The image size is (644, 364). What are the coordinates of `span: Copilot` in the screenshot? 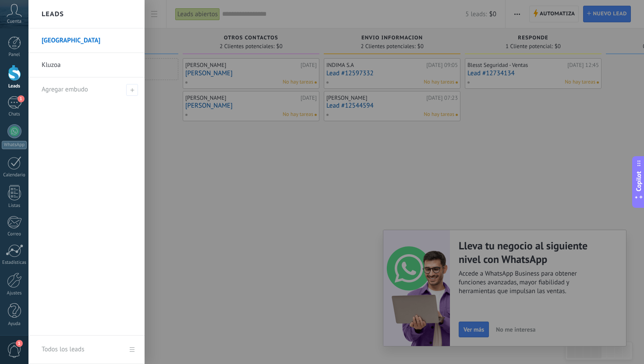 It's located at (639, 182).